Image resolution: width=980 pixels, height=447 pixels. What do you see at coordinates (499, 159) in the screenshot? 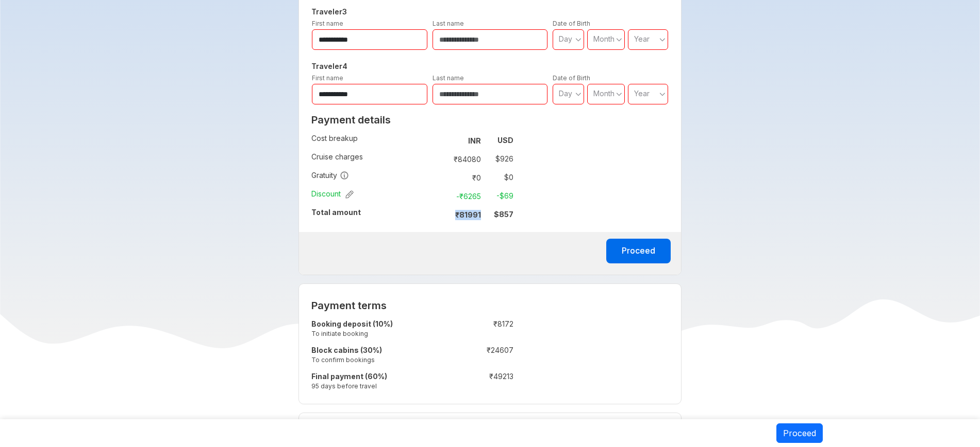
I see `td: $ 926` at bounding box center [499, 159].